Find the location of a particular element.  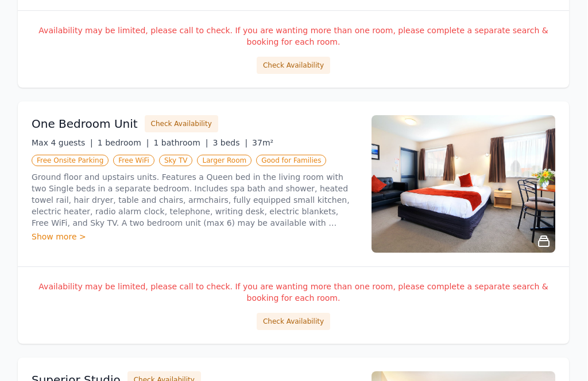

span: 3 beds | is located at coordinates (230, 143).